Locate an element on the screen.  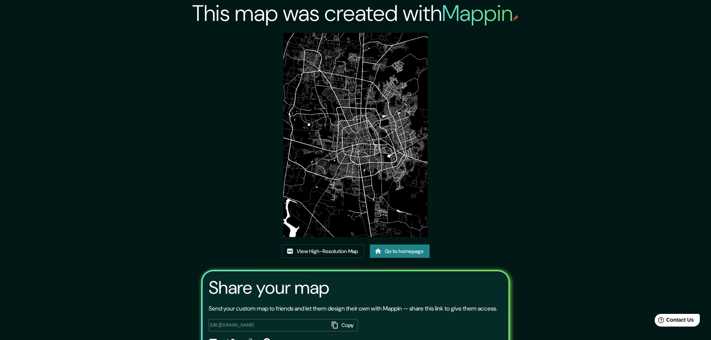
a: View High-Resolution Map is located at coordinates (323, 251).